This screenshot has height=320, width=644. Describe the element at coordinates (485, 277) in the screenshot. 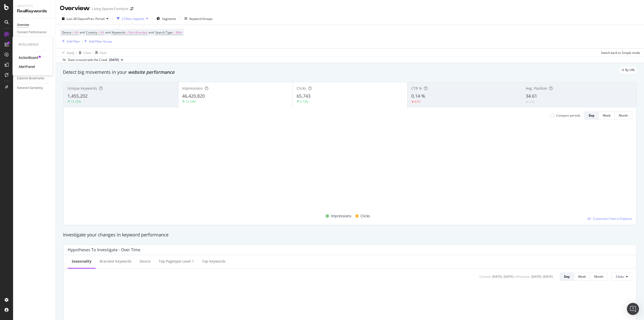

I see `div: Current:` at that location.